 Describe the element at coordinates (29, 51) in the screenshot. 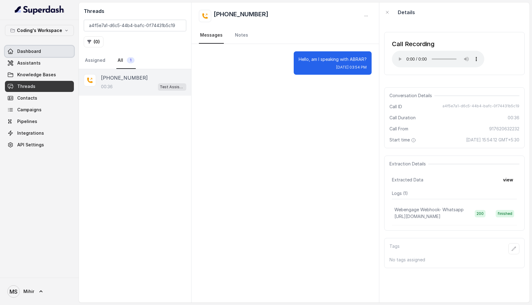

I see `span: Dashboard` at that location.